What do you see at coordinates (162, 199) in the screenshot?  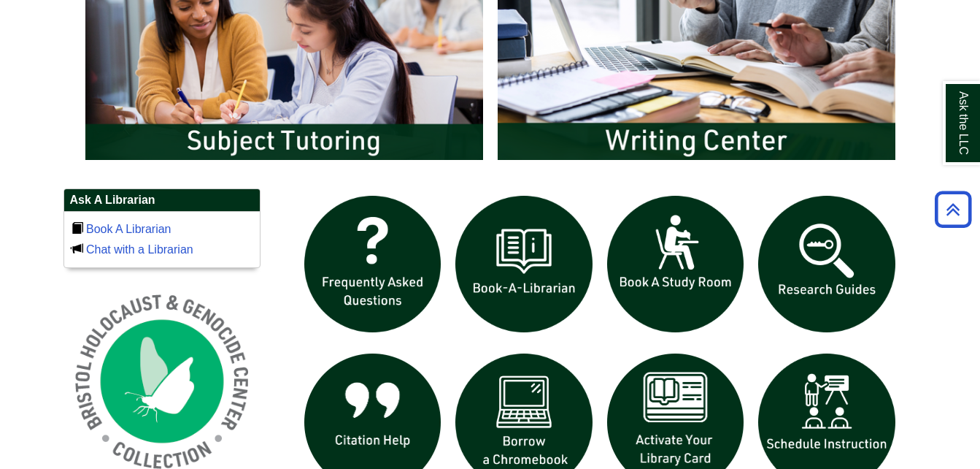 I see `h2: Ask A Librarian` at bounding box center [162, 199].